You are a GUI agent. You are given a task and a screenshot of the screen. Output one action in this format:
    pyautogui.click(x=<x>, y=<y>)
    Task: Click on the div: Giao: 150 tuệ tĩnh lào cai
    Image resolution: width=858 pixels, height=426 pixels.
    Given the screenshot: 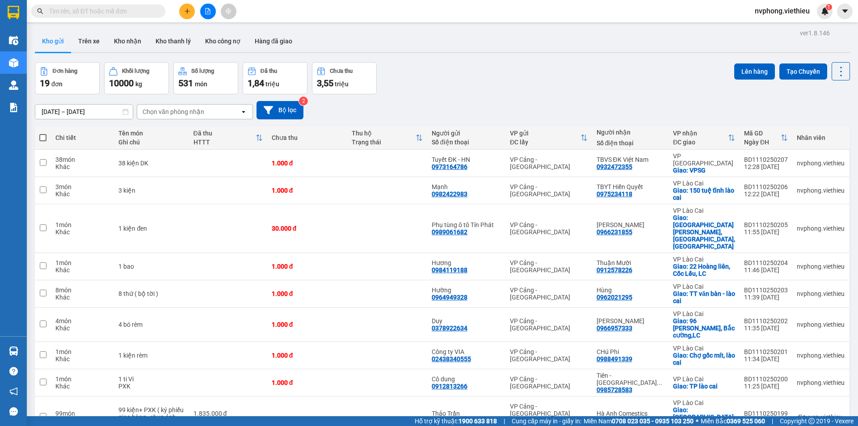 What is the action you would take?
    pyautogui.click(x=704, y=194)
    